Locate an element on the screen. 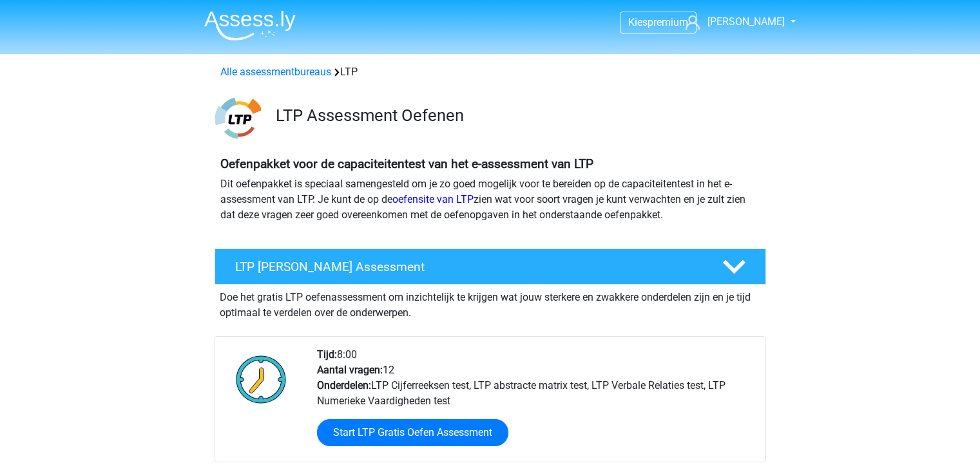 The height and width of the screenshot is (470, 980). img: Assessly is located at coordinates (250, 25).